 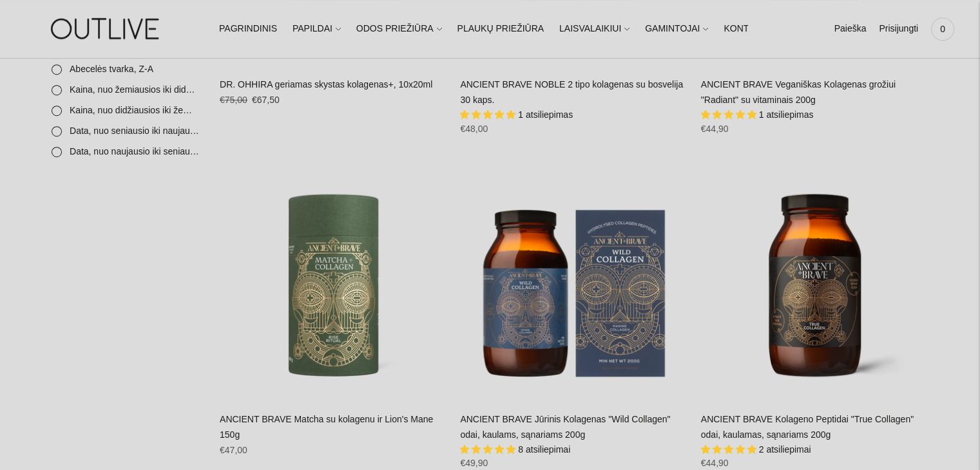 What do you see at coordinates (489, 450) in the screenshot?
I see `span: 4.88 stars` at bounding box center [489, 450].